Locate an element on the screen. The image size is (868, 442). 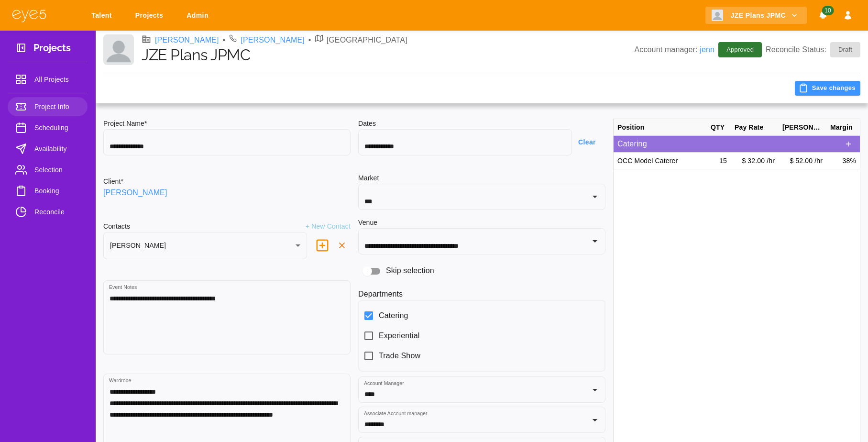
h1: JZE Plans JPMC is located at coordinates (388, 55).